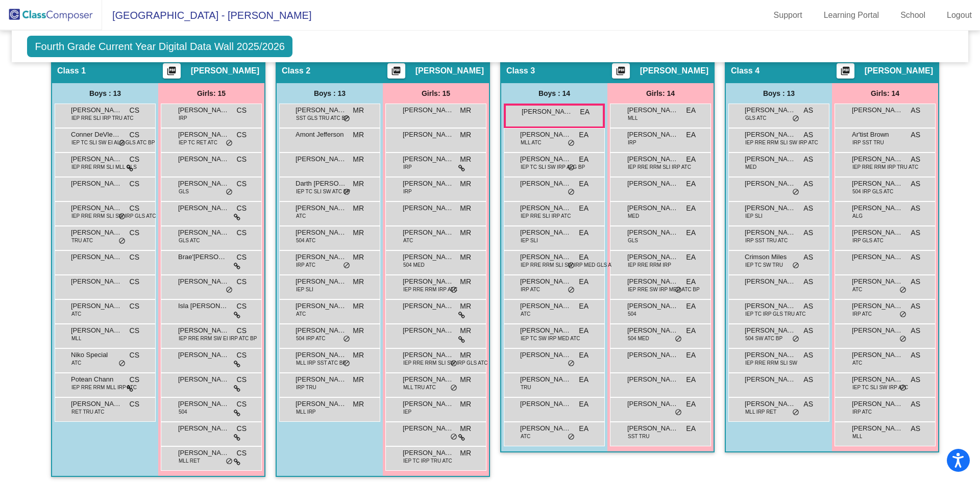 The width and height of the screenshot is (980, 482). I want to click on span: IEP SLI, so click(305, 289).